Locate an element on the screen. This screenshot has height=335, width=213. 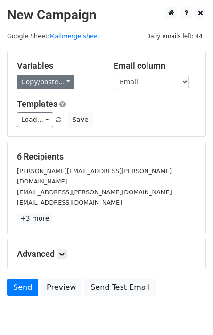
a: Preview is located at coordinates (61, 288).